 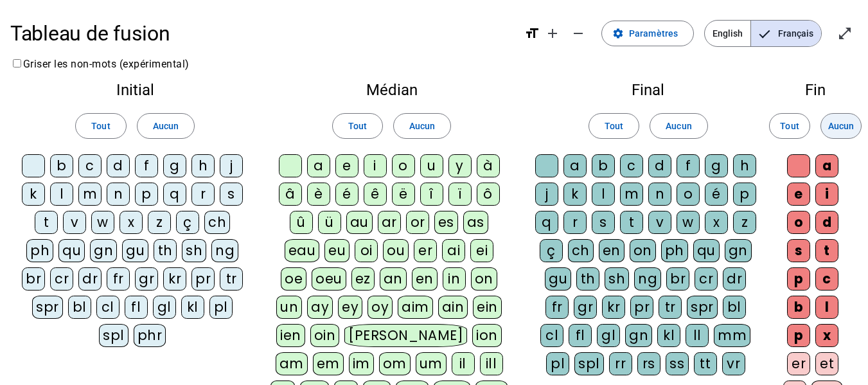 What do you see at coordinates (431, 194) in the screenshot?
I see `div: î` at bounding box center [431, 194].